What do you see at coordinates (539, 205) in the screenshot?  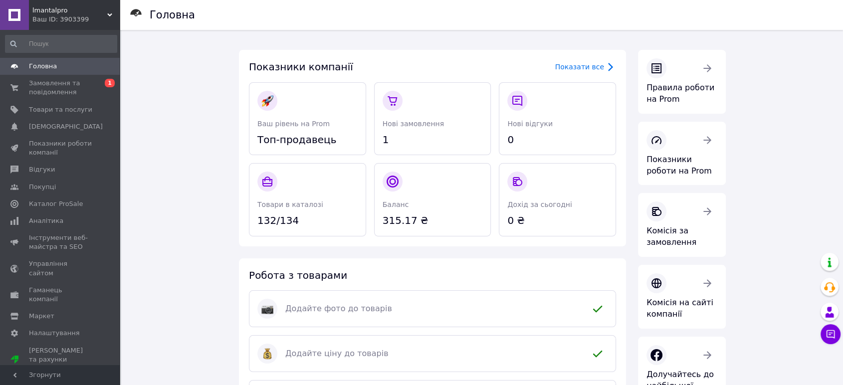 I see `span: Дохід за сьогодні` at bounding box center [539, 205].